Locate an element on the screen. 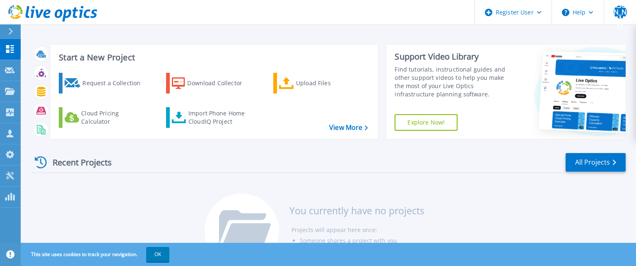  div: Request a Collection is located at coordinates (116, 83).